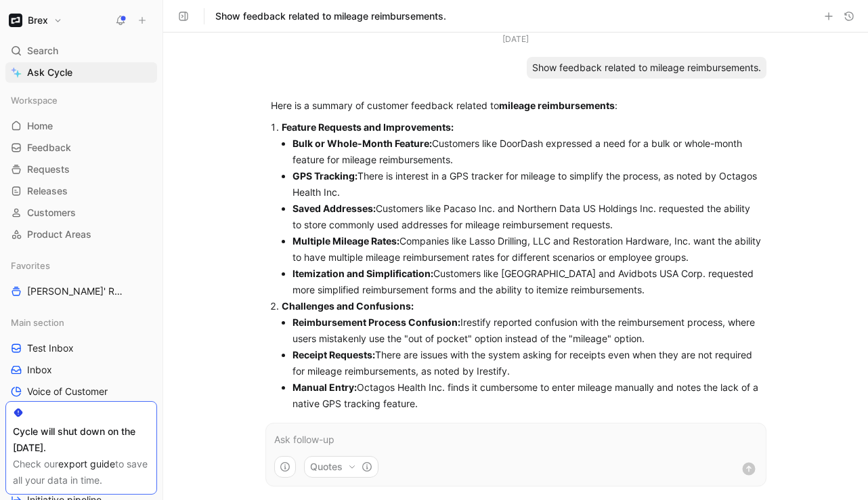 Image resolution: width=868 pixels, height=500 pixels. I want to click on a: Releases, so click(81, 191).